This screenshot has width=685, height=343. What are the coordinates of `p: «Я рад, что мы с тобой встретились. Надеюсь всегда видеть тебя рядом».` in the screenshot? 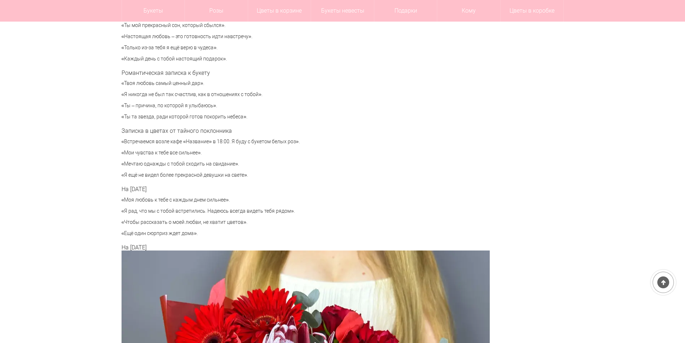 It's located at (274, 211).